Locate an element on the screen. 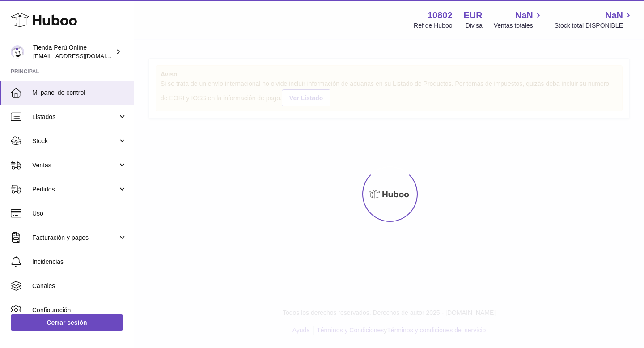 This screenshot has height=348, width=644. a: NaN Ventas totales is located at coordinates (518, 20).